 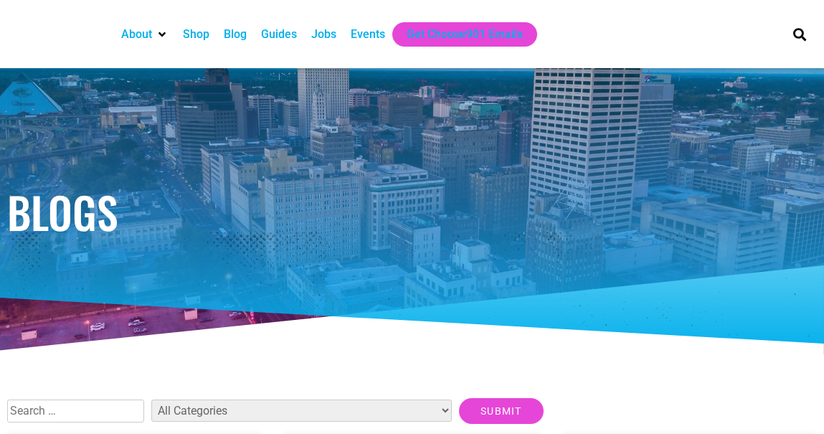 What do you see at coordinates (465, 34) in the screenshot?
I see `div: Get Choose901 Emails` at bounding box center [465, 34].